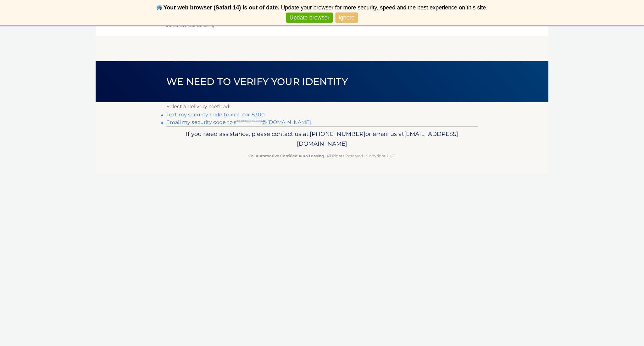 Image resolution: width=644 pixels, height=346 pixels. I want to click on p: If you need assistance, please contact us at: or email us at, so click(322, 139).